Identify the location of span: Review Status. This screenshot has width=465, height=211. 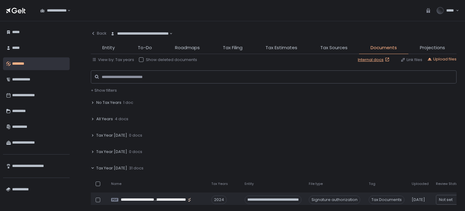
(448, 183).